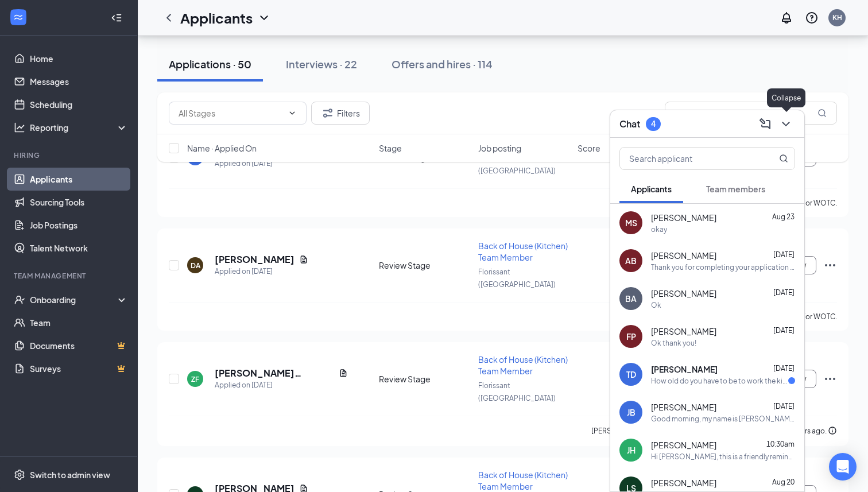 The image size is (868, 492). What do you see at coordinates (79, 323) in the screenshot?
I see `a: Team` at bounding box center [79, 323].